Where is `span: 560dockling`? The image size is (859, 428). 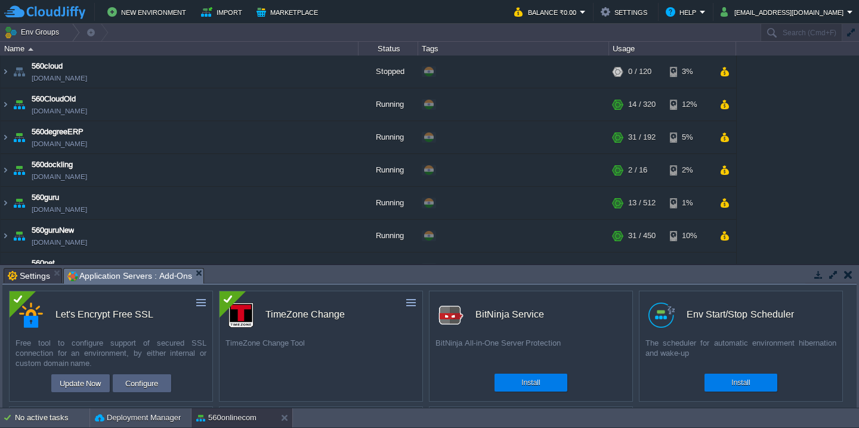
span: 560dockling is located at coordinates (52, 165).